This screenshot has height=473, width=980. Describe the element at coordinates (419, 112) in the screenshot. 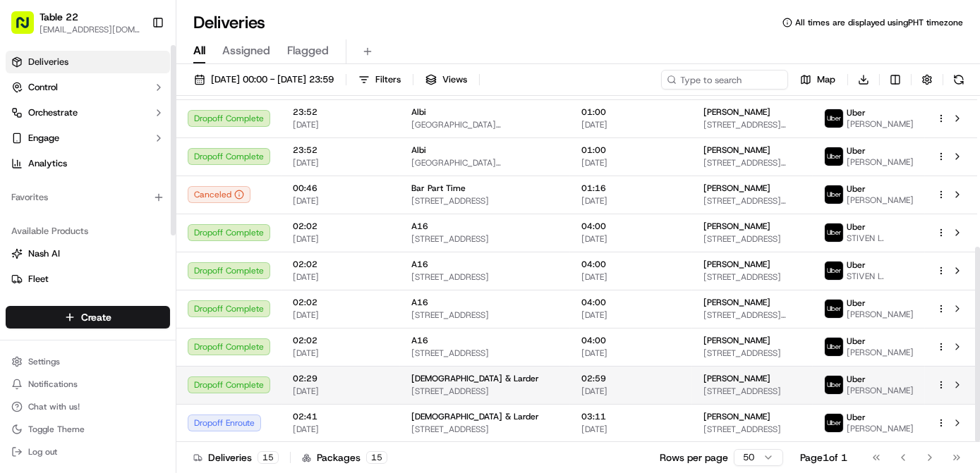

I see `span: Albi` at that location.